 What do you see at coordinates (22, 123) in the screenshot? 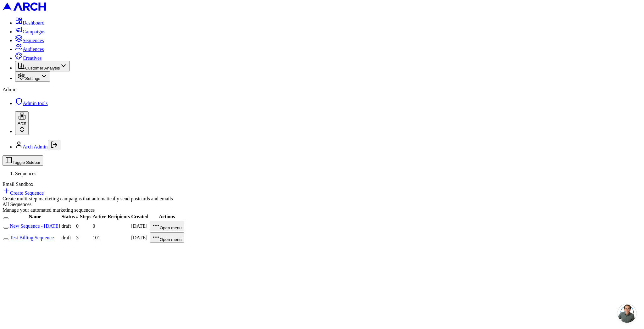
I see `span: Arch` at bounding box center [22, 123].